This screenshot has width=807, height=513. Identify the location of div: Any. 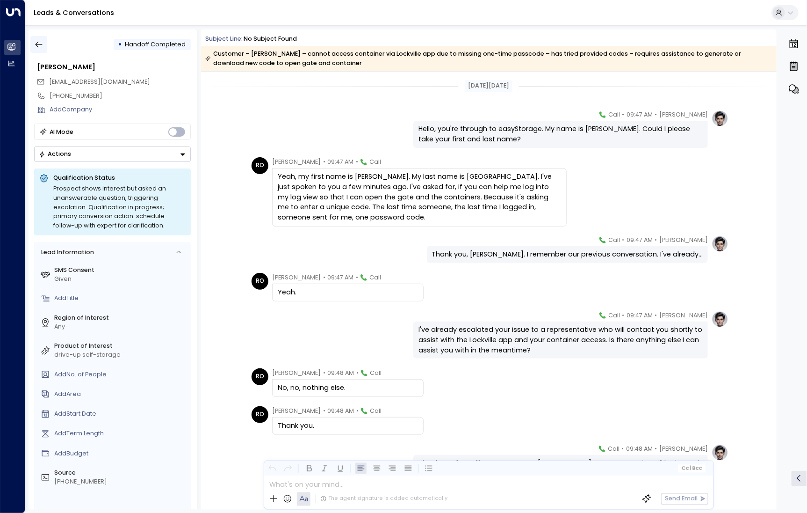
(121, 326).